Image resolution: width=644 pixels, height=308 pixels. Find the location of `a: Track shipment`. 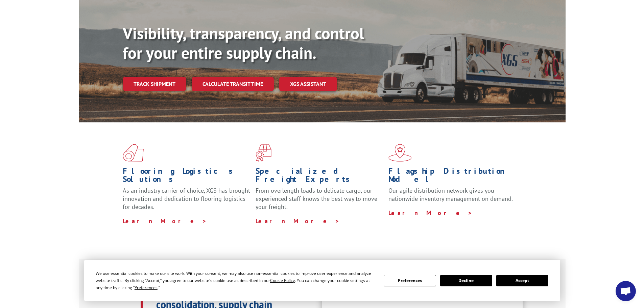

a: Track shipment is located at coordinates (155, 84).